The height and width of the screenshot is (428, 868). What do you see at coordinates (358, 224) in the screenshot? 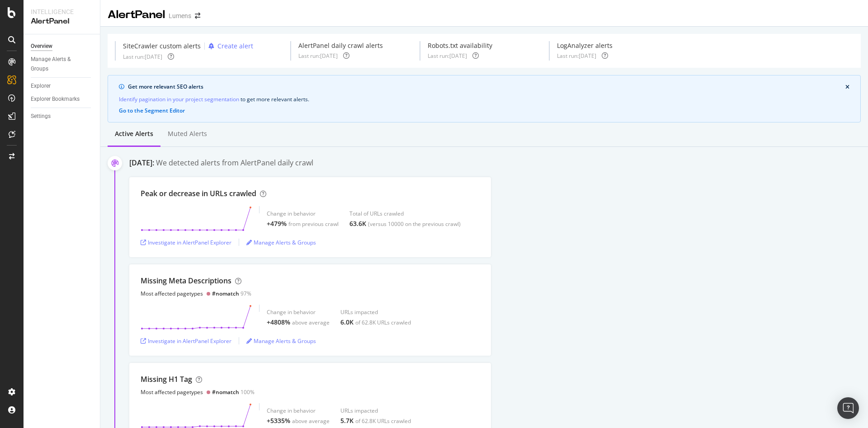
I see `div: 63.6K` at bounding box center [358, 224].